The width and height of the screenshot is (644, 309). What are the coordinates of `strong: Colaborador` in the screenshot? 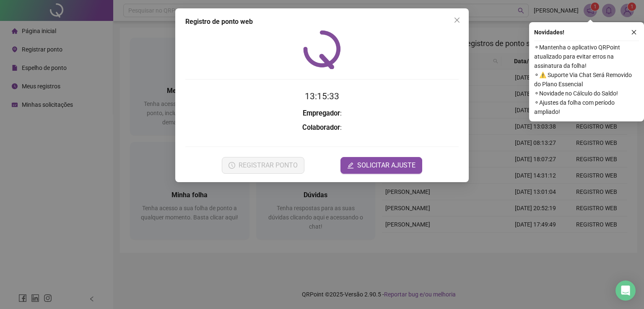 It's located at (321, 127).